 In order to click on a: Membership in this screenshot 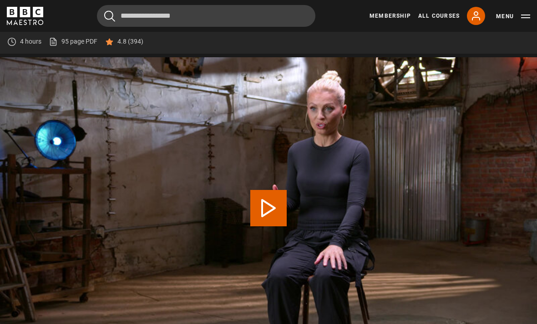, I will do `click(390, 16)`.